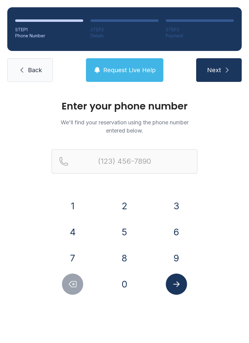 This screenshot has height=343, width=249. What do you see at coordinates (49, 30) in the screenshot?
I see `div: STEP 1` at bounding box center [49, 30].